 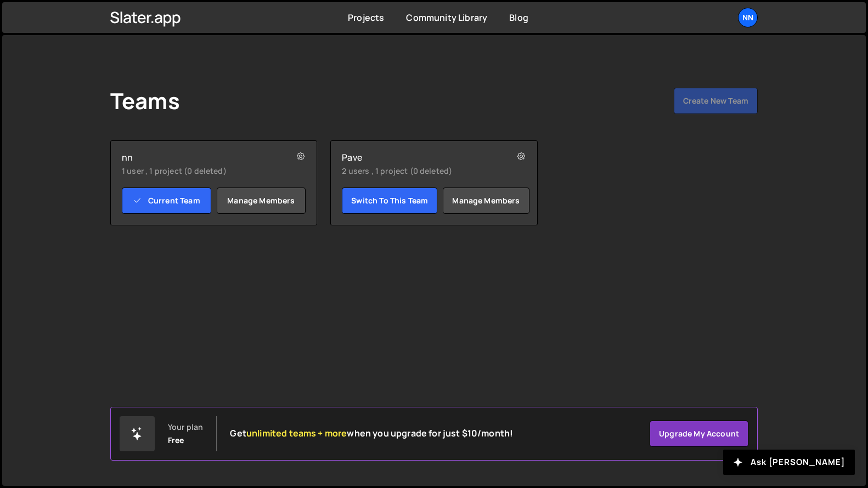 I want to click on h2: Get when you upgrade for just $10/month!, so click(x=372, y=433).